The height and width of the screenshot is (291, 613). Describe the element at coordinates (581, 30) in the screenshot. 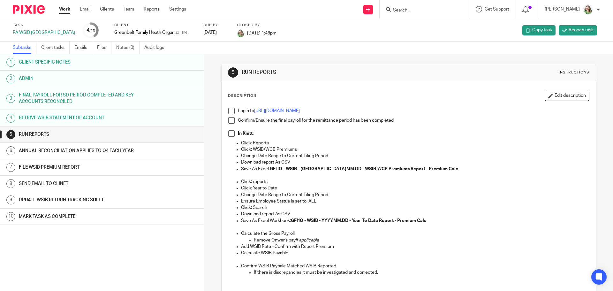

I see `span: Reopen task` at that location.